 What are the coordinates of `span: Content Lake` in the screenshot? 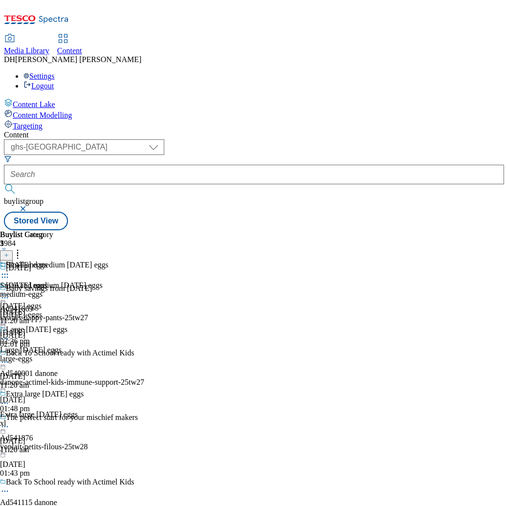 It's located at (34, 104).